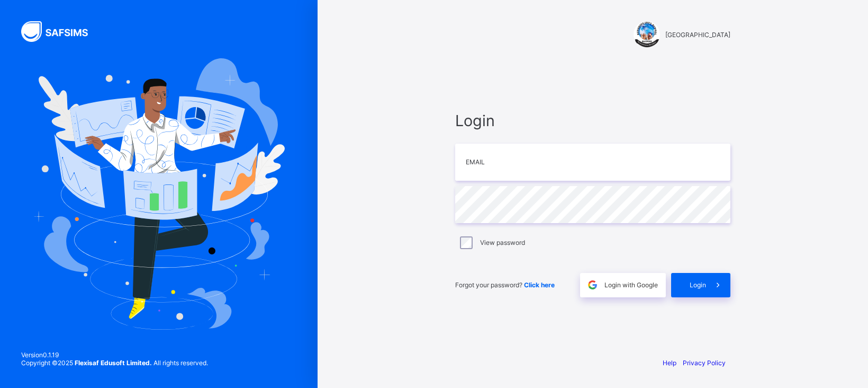 The image size is (868, 388). What do you see at coordinates (114, 363) in the screenshot?
I see `strong: Flexisaf Edusoft Limited.` at bounding box center [114, 363].